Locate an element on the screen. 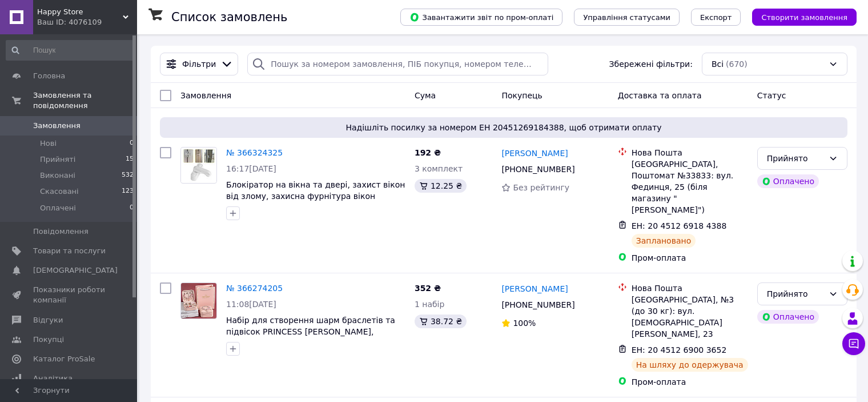 Image resolution: width=868 pixels, height=402 pixels. div: Заплановано is located at coordinates (664, 241).